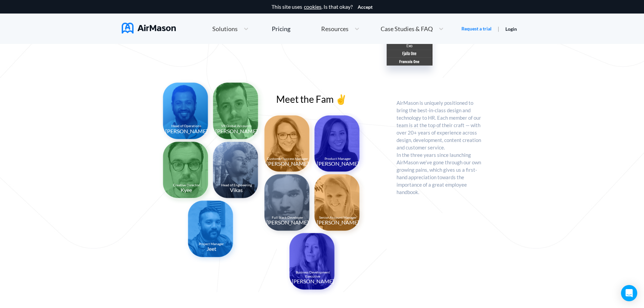 The width and height of the screenshot is (644, 308). What do you see at coordinates (289, 204) in the screenshot?
I see `img: Branden` at bounding box center [289, 204].